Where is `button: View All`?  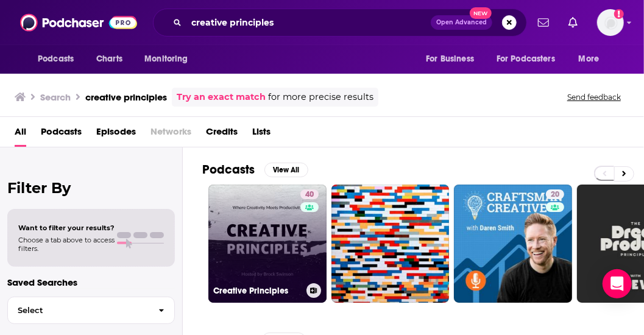 button: View All is located at coordinates (287, 170).